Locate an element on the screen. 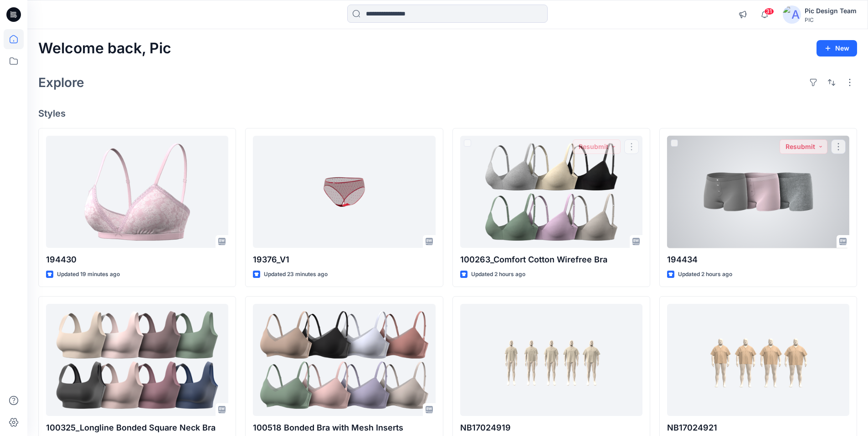 The width and height of the screenshot is (868, 436). a: NB17024921 is located at coordinates (758, 360).